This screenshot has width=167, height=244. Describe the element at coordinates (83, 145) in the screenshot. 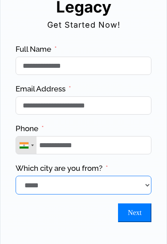

I see `input: Phone` at that location.